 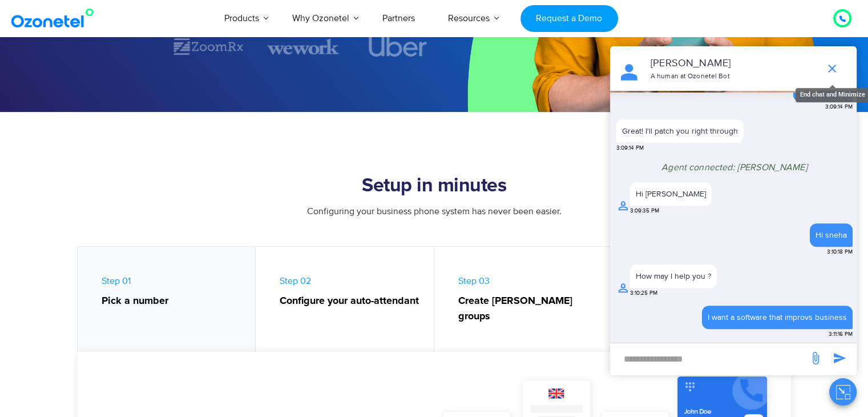 What do you see at coordinates (351, 301) in the screenshot?
I see `strong: Configure your auto-attendant` at bounding box center [351, 301].